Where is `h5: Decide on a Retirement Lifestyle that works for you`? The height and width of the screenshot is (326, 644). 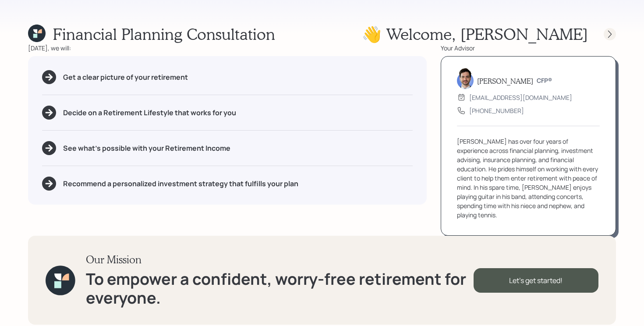
h5: Decide on a Retirement Lifestyle that works for you is located at coordinates (150, 113).